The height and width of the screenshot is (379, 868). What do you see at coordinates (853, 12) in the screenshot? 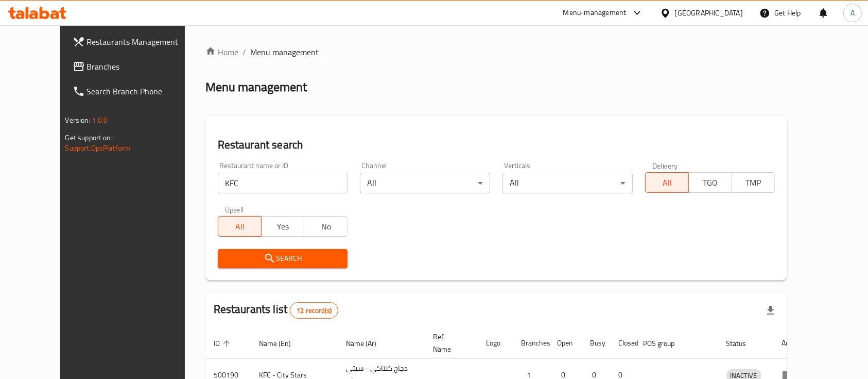
I see `span: A` at bounding box center [853, 12].